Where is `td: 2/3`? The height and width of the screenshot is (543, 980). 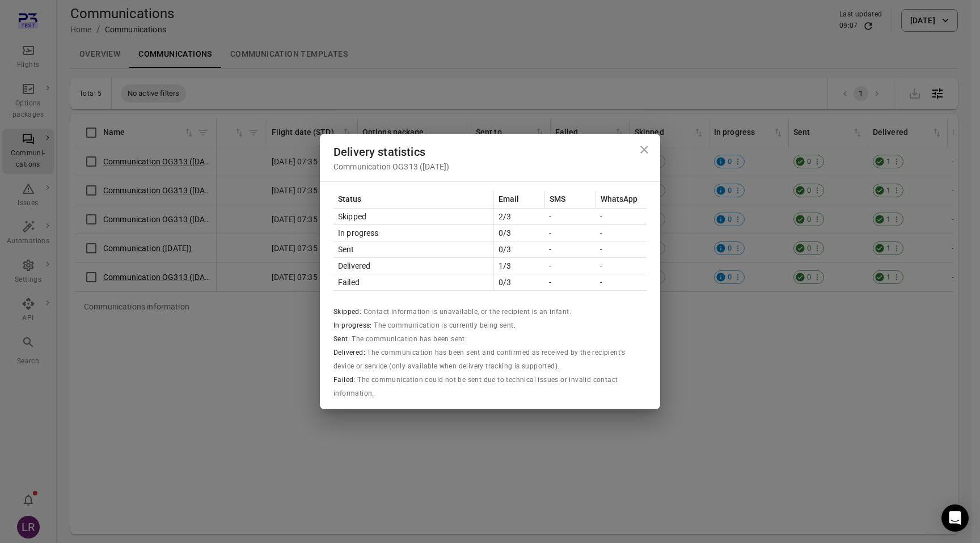
td: 2/3 is located at coordinates (518, 216).